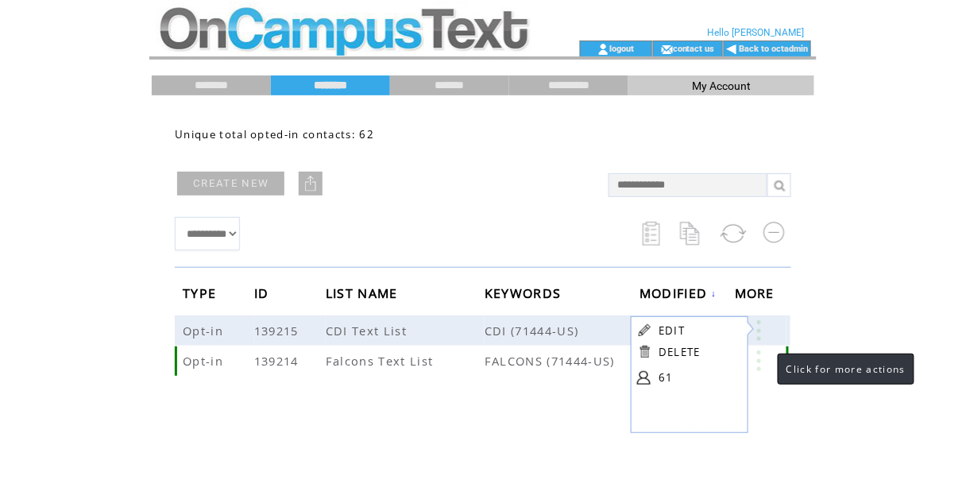  I want to click on span: Falcons Text List, so click(381, 360).